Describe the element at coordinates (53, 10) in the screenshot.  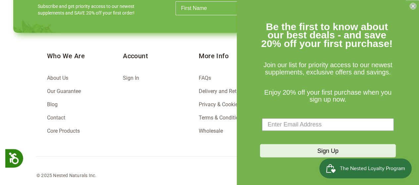
I see `span: The Nested Loyalty Program` at that location.